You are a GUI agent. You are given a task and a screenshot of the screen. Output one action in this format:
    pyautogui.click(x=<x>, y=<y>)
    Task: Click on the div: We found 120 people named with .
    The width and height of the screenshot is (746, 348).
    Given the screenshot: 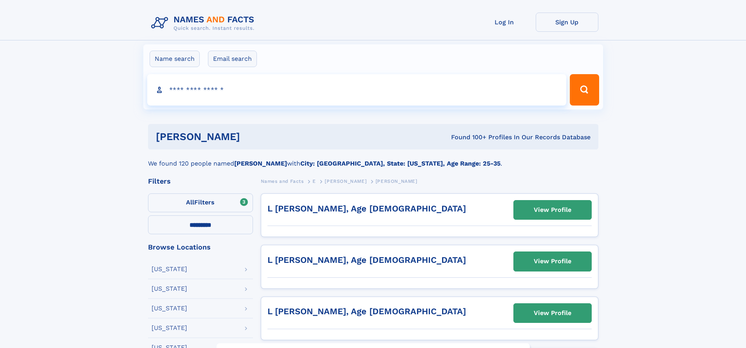 What is the action you would take?
    pyautogui.click(x=373, y=159)
    